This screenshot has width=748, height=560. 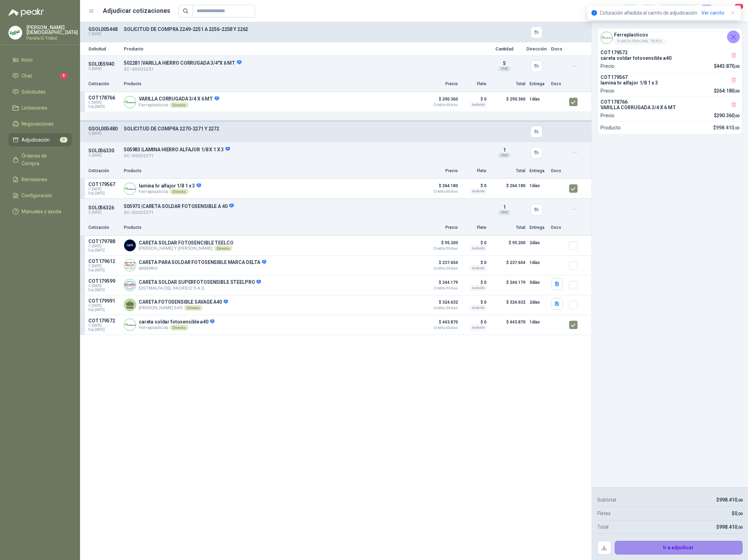 What do you see at coordinates (40, 124) in the screenshot?
I see `a: Negociaciones` at bounding box center [40, 124].